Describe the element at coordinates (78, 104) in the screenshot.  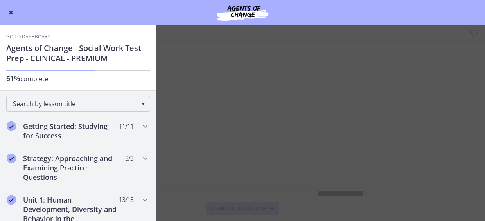
I see `div: Search by lesson title` at that location.